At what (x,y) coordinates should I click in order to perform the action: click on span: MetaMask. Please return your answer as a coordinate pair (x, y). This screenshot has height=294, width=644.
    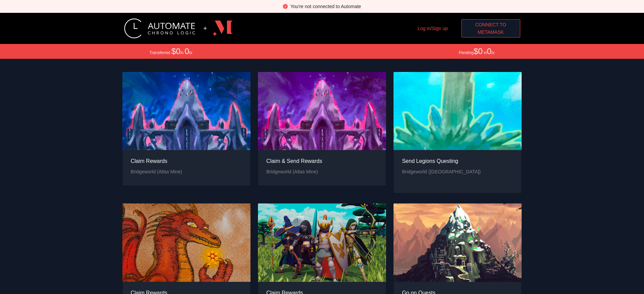
    Looking at the image, I should click on (491, 32).